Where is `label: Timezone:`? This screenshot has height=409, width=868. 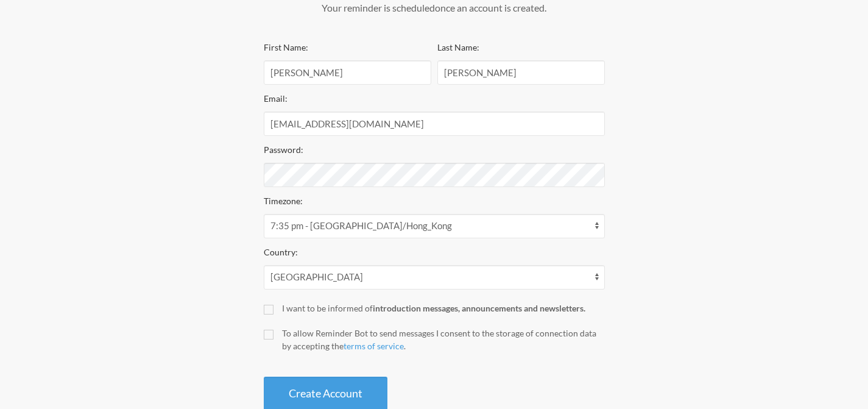
label: Timezone: is located at coordinates (283, 200).